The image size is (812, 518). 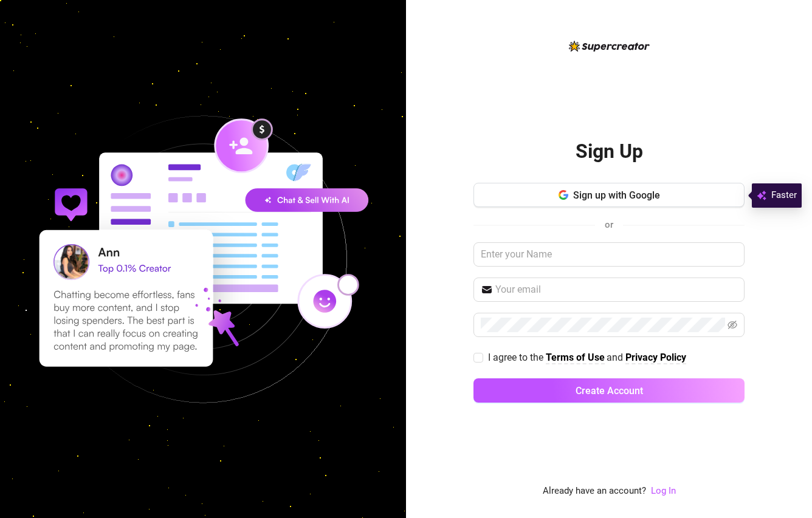 I want to click on strong: Terms of Use, so click(x=575, y=357).